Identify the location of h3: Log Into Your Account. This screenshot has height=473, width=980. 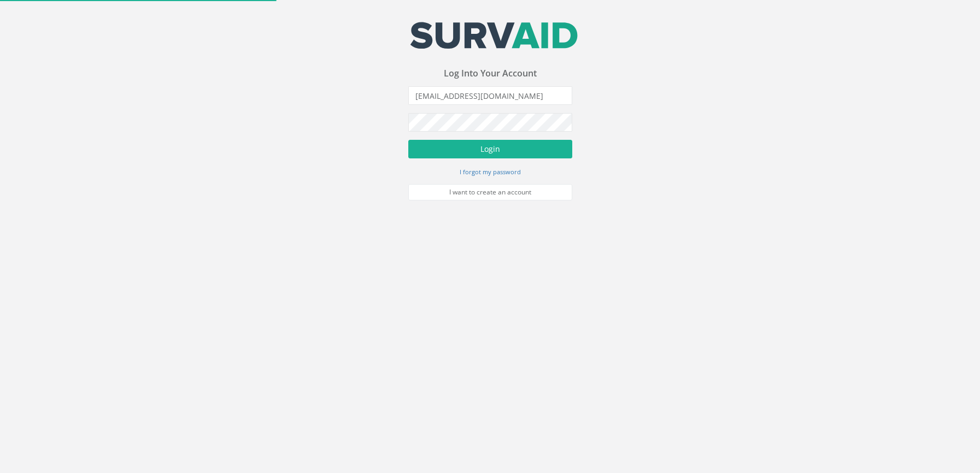
(490, 74).